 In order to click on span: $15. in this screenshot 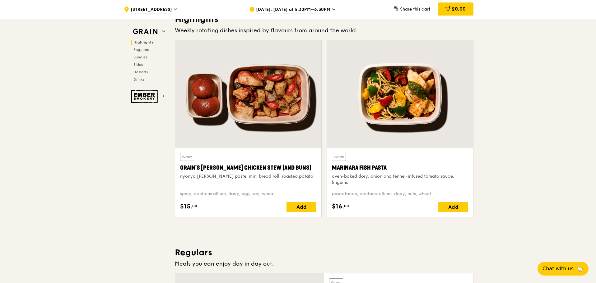, I will do `click(186, 207)`.